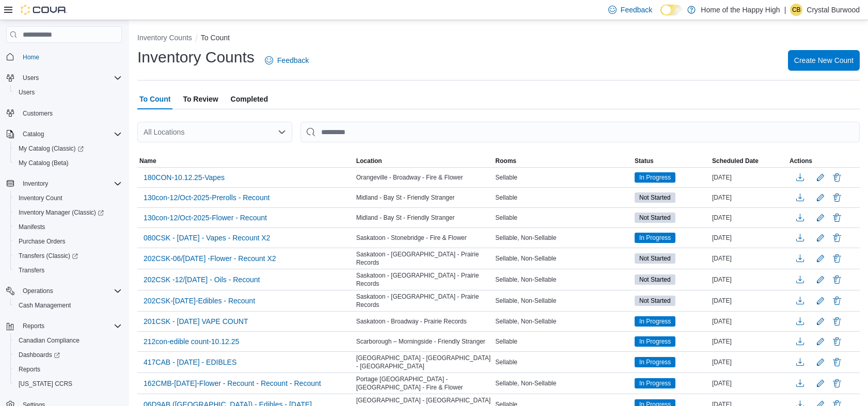 This screenshot has width=868, height=406. Describe the element at coordinates (51, 149) in the screenshot. I see `a: My Catalog (Classic)` at that location.